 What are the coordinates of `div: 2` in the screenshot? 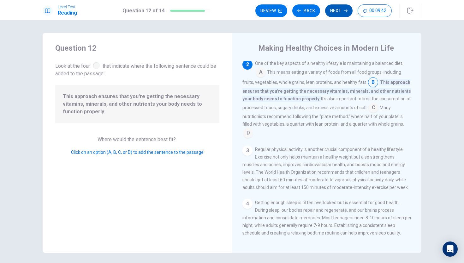 It's located at (248, 64).